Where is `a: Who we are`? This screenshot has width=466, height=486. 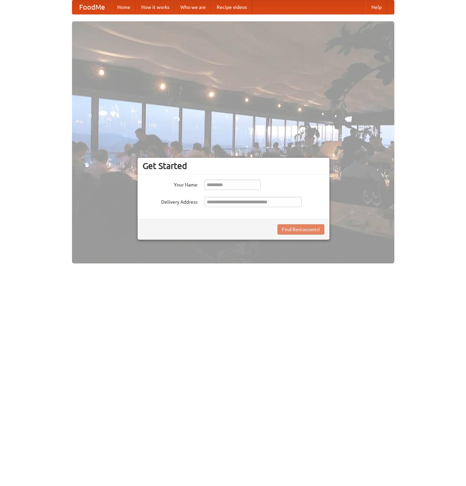 a: Who we are is located at coordinates (193, 7).